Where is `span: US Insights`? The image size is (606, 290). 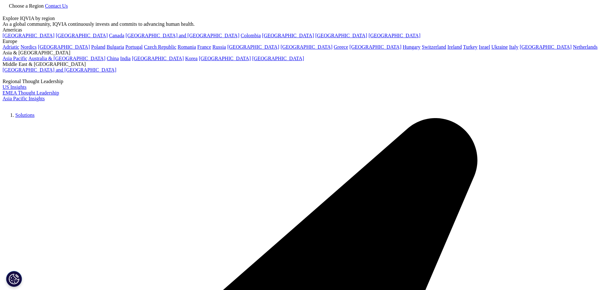
span: US Insights is located at coordinates (14, 87).